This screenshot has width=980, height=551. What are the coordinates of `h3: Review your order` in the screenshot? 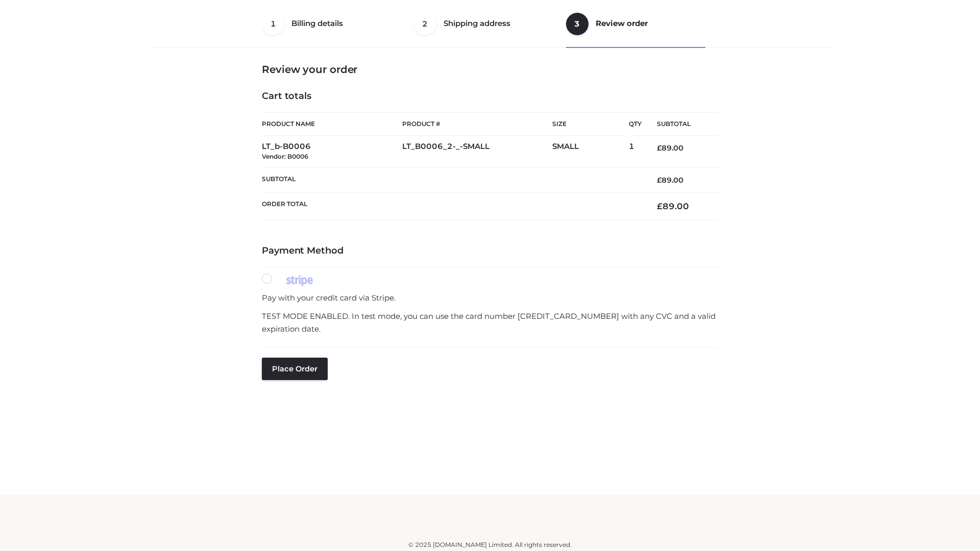 It's located at (490, 69).